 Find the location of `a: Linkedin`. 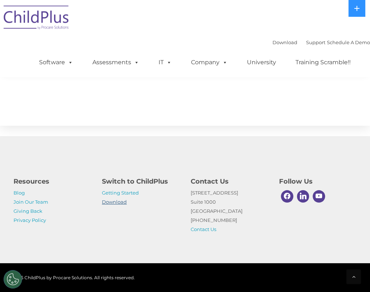

a: Linkedin is located at coordinates (303, 196).